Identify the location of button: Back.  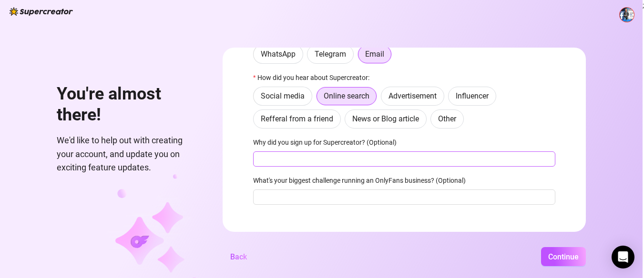
(238, 257).